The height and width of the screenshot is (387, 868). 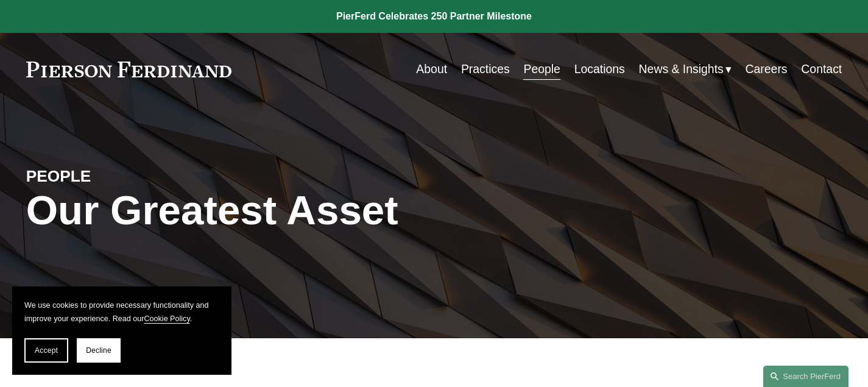 I want to click on a: People, so click(x=542, y=69).